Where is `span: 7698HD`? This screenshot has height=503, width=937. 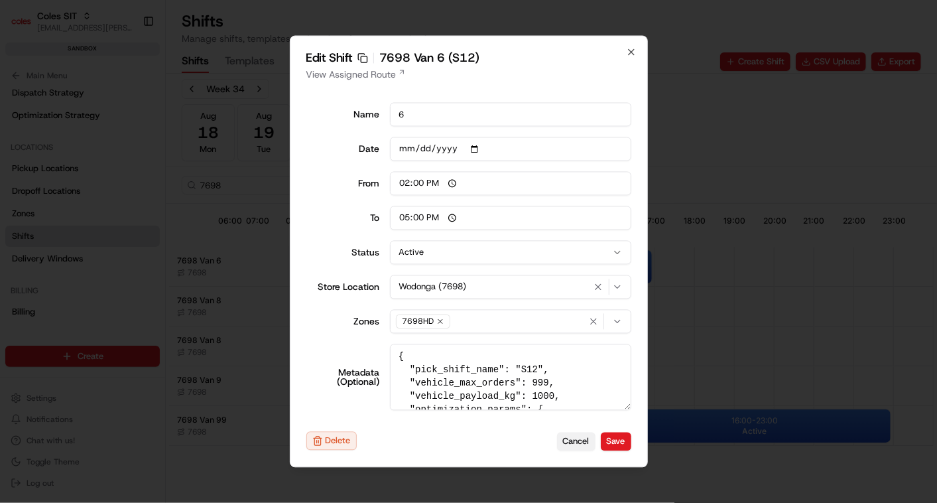 span: 7698HD is located at coordinates (418, 322).